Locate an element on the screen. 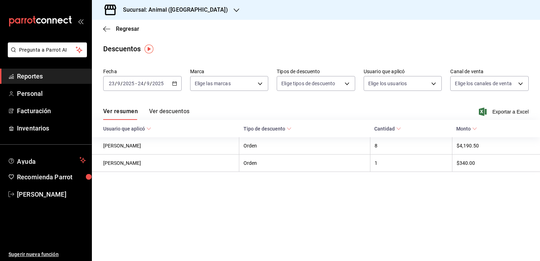  span: Pregunta a Parrot AI is located at coordinates (47, 50).